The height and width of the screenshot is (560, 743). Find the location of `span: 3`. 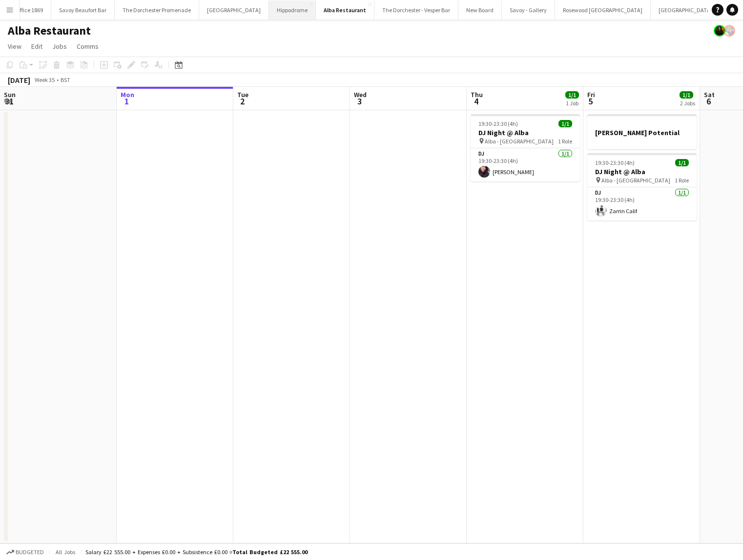

span: 3 is located at coordinates (359, 101).